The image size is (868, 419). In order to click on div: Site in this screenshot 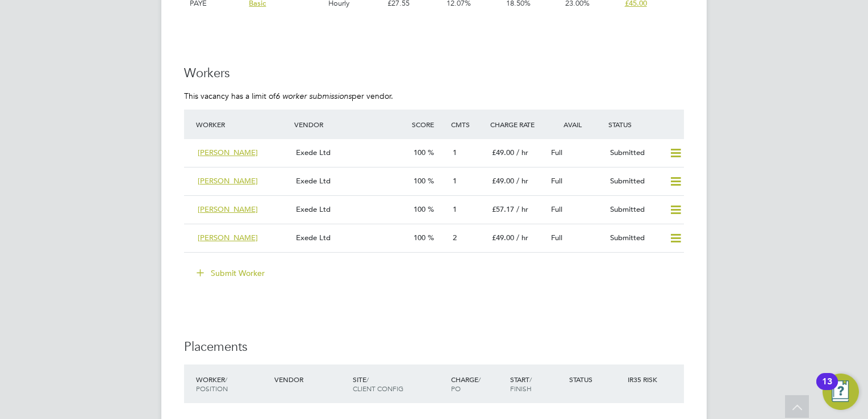, I will do `click(399, 384)`.